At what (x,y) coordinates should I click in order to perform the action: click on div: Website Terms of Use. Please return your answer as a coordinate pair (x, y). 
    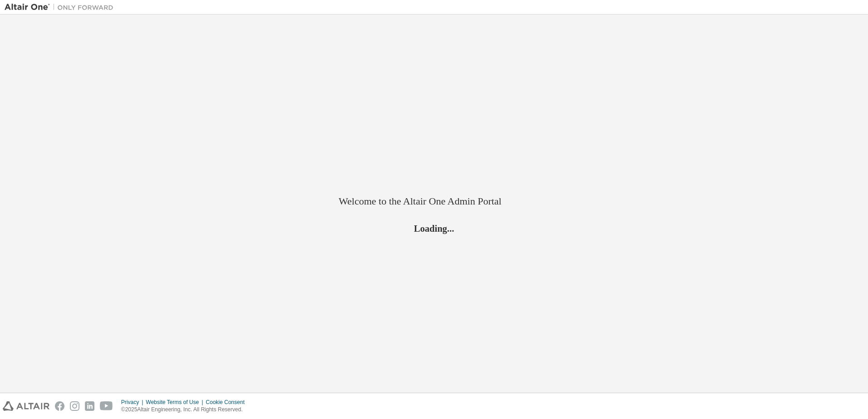
    Looking at the image, I should click on (176, 402).